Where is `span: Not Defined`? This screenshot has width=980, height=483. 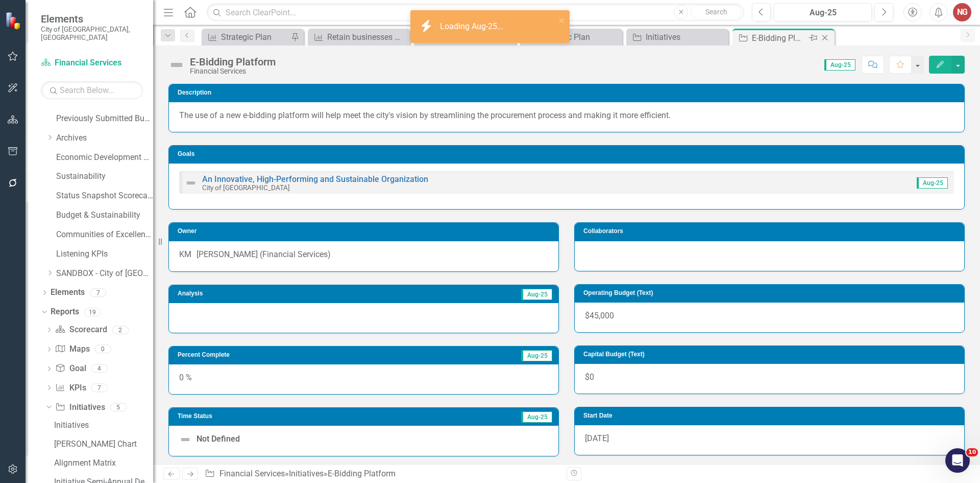
span: Not Defined is located at coordinates (218, 438).